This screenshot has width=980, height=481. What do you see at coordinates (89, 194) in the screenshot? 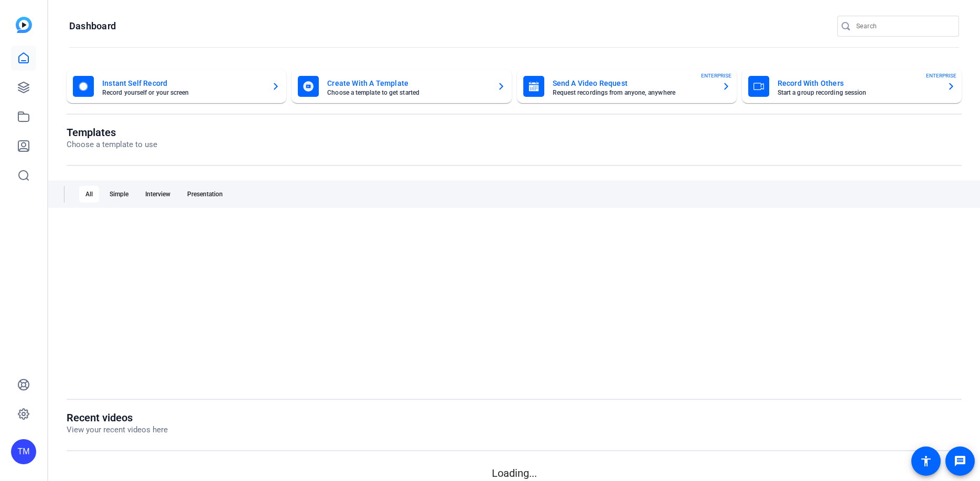
I see `div: All` at bounding box center [89, 194].